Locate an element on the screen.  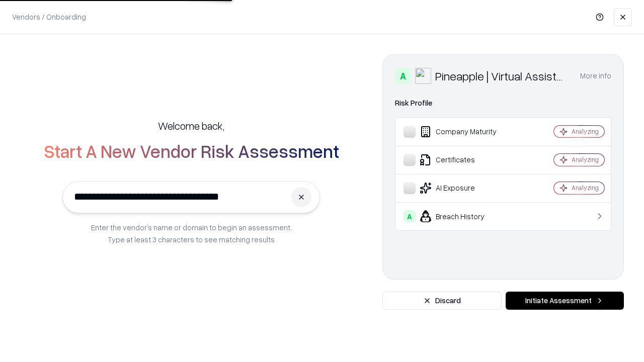
button: More info is located at coordinates (595, 76).